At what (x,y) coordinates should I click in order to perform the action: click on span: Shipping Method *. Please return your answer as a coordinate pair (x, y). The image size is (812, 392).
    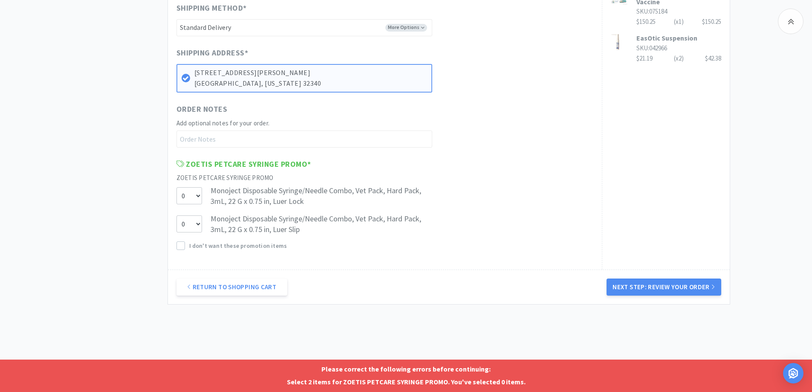
    Looking at the image, I should click on (211, 8).